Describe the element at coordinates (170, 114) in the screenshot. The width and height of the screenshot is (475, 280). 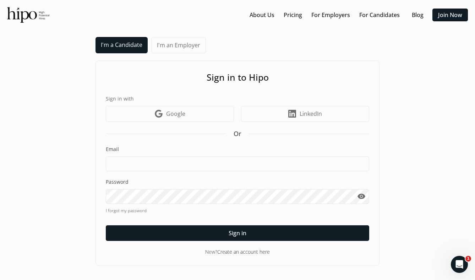
I see `a: Google` at that location.